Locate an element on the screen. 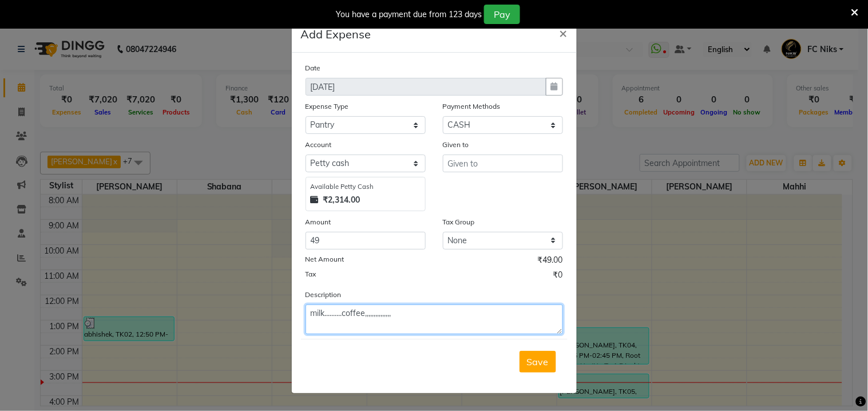 The width and height of the screenshot is (868, 411). button: Save is located at coordinates (538, 361).